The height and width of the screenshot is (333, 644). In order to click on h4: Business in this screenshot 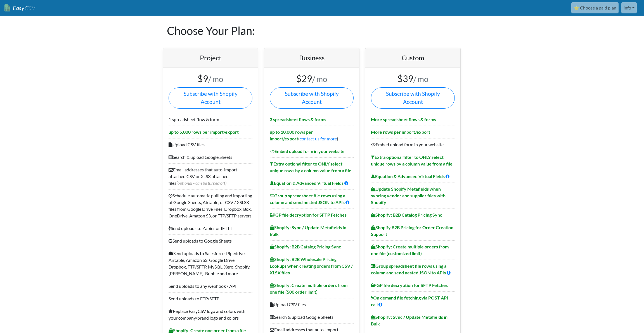, I will do `click(312, 58)`.